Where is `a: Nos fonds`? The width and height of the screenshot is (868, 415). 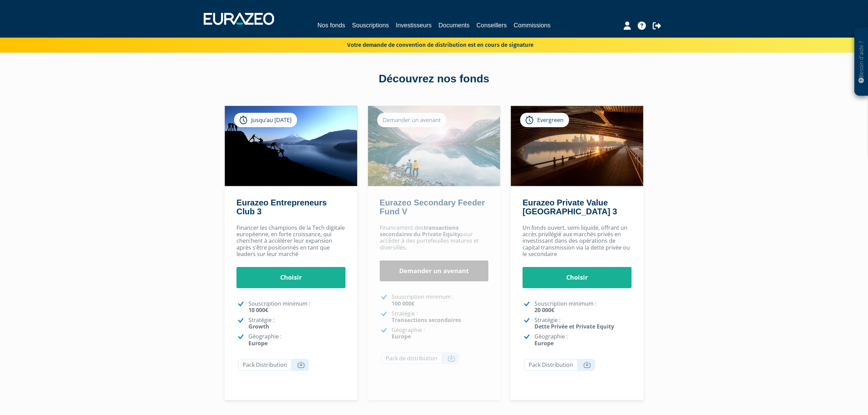
a: Nos fonds is located at coordinates (331, 26).